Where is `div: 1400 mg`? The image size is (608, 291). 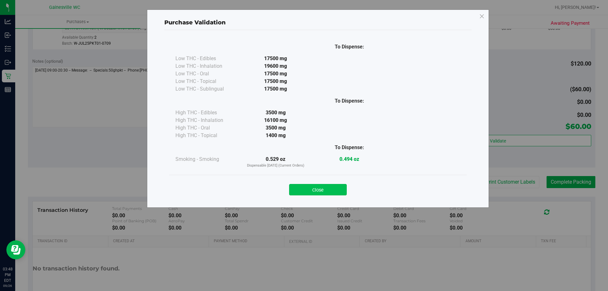
div: 1400 mg is located at coordinates (276, 136).